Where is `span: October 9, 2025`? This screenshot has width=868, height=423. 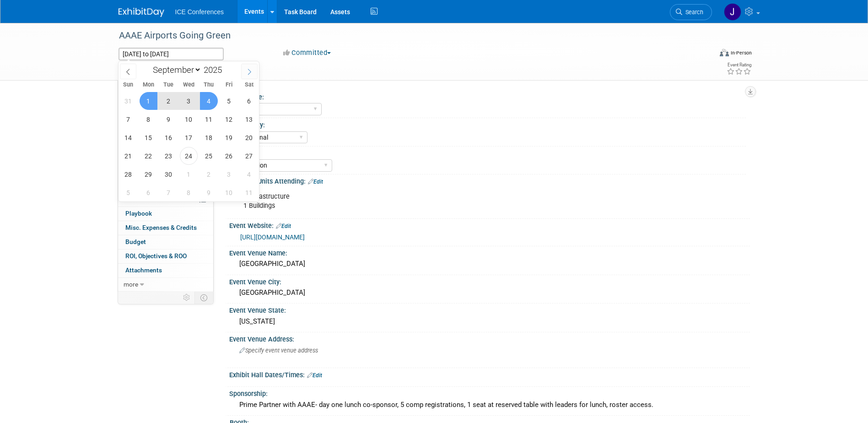 span: October 9, 2025 is located at coordinates (209, 192).